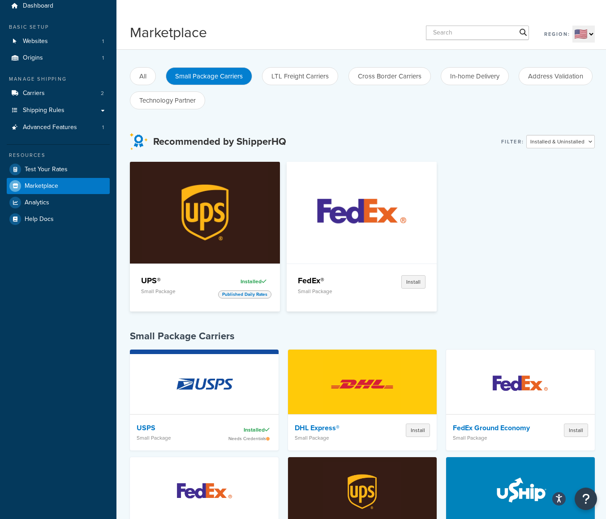  I want to click on span: Shipping Rules, so click(43, 110).